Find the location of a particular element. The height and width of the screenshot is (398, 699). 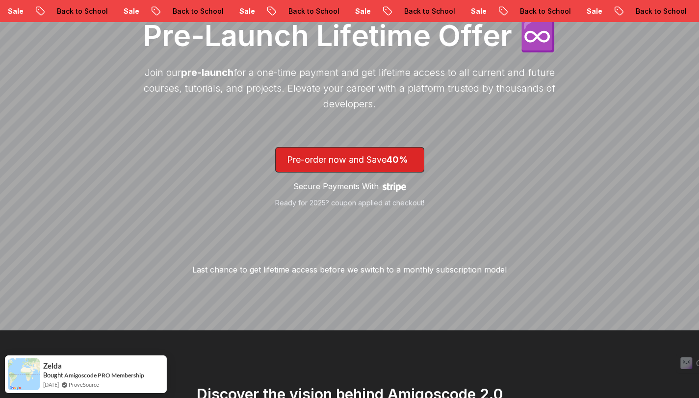

a: ProveSource is located at coordinates (84, 385).